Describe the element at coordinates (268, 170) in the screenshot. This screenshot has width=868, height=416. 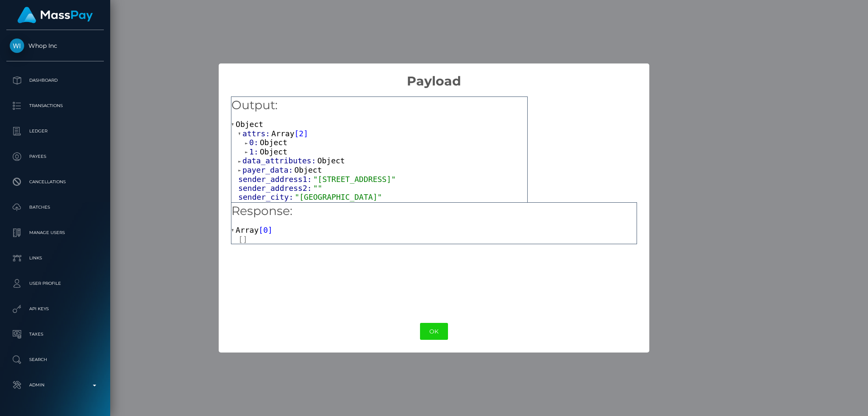
I see `span: payer_data:` at that location.